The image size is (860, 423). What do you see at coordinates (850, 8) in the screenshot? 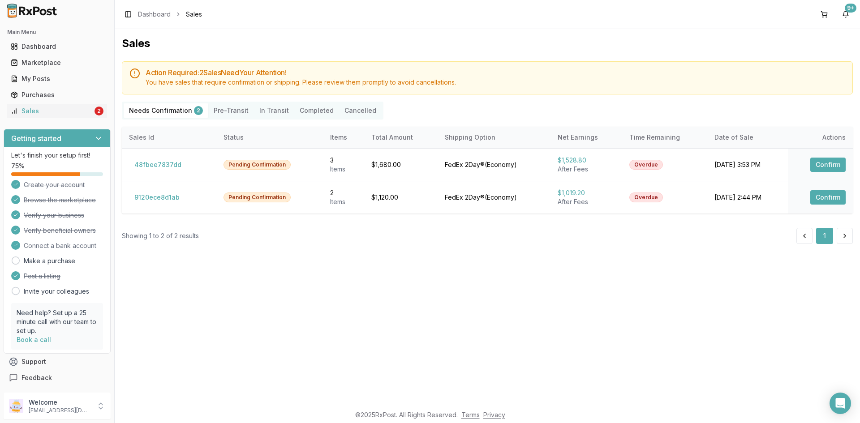
I see `div: 9+` at bounding box center [850, 8].